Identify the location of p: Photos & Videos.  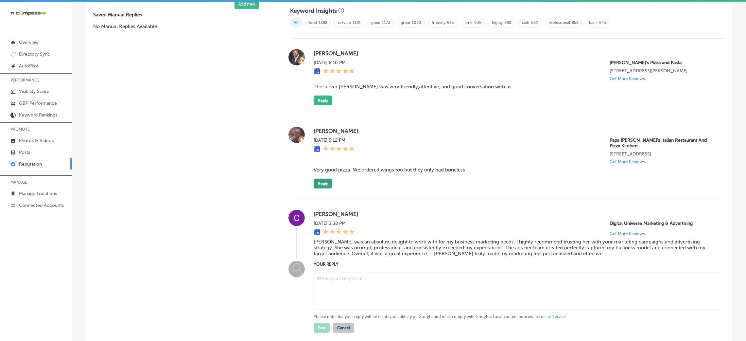
(36, 140).